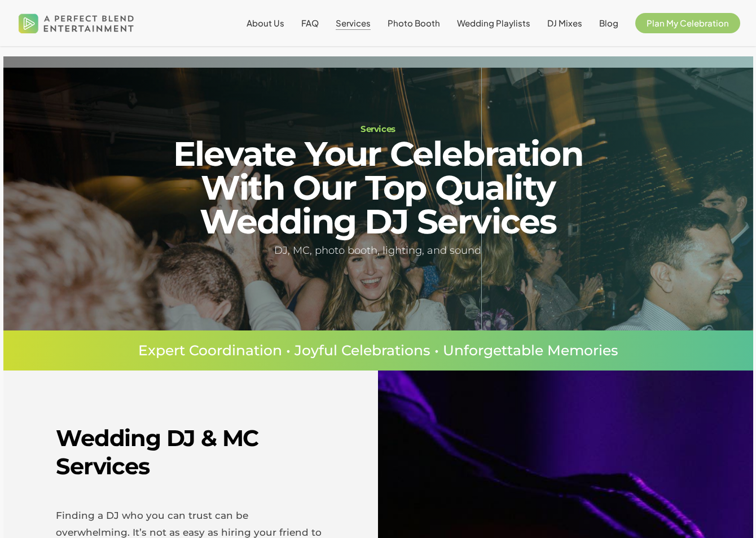 The width and height of the screenshot is (756, 538). What do you see at coordinates (494, 22) in the screenshot?
I see `span: Wedding Playlists` at bounding box center [494, 22].